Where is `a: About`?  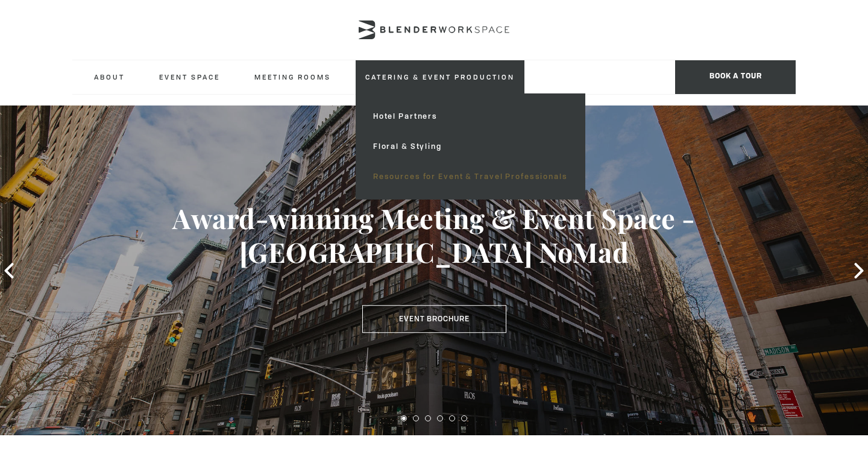
a: About is located at coordinates (109, 77).